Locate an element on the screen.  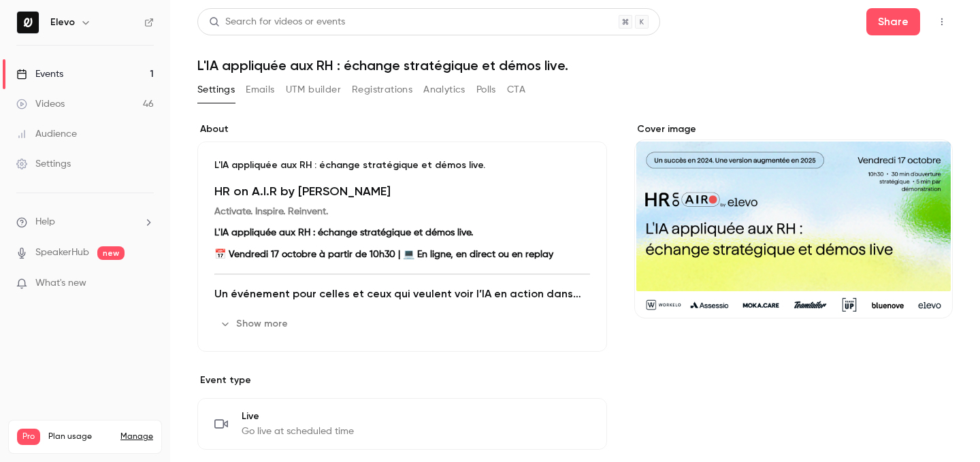
span: Live is located at coordinates (297, 416).